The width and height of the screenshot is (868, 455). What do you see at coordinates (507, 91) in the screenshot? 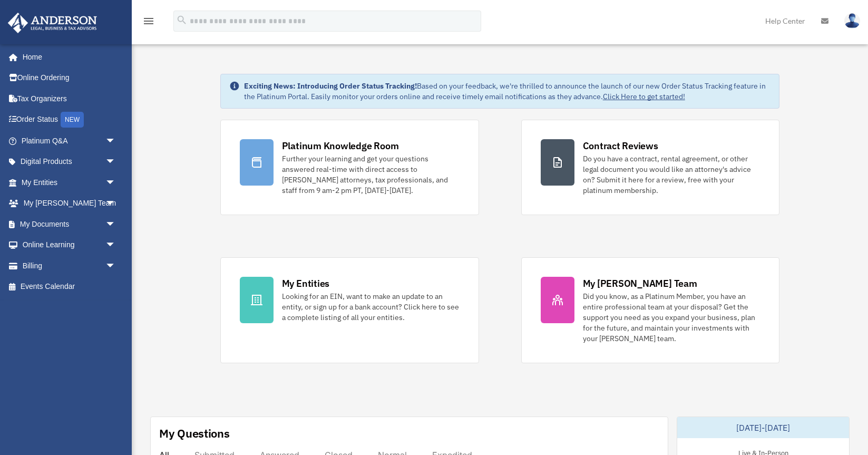
I see `div: Based on your feedback, we're thrilled to announce the launch of our new Order Status Tracking fe...` at bounding box center [507, 91].